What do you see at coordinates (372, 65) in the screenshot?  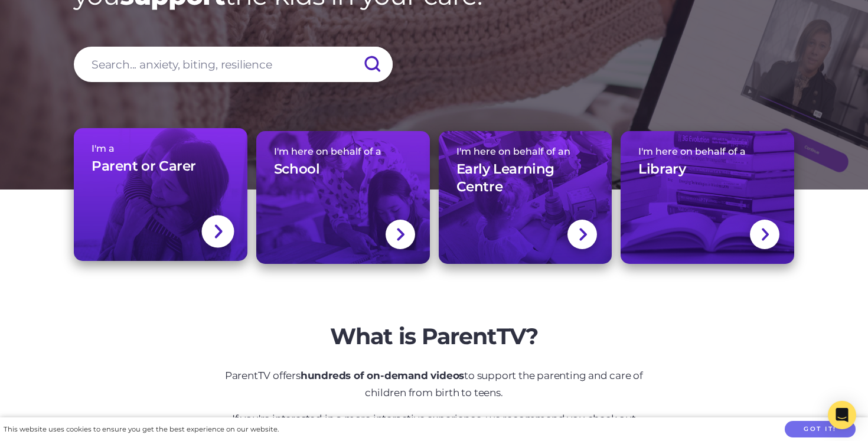 I see `input: Submit` at bounding box center [372, 65].